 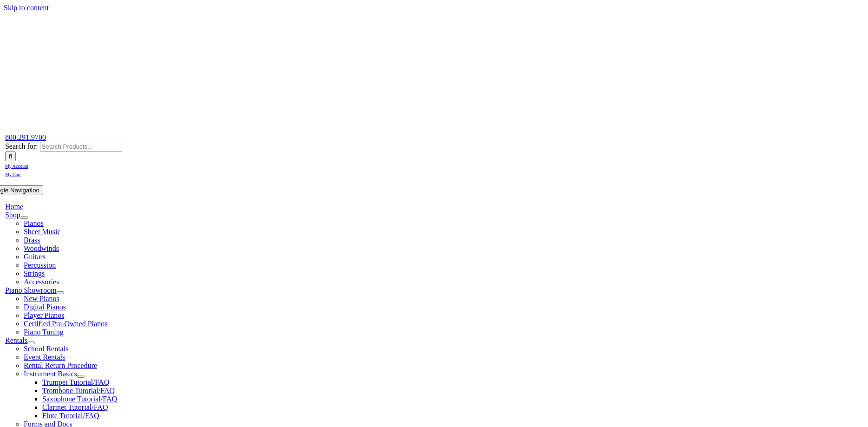 What do you see at coordinates (75, 382) in the screenshot?
I see `a: Trumpet Tutorial/FAQ` at bounding box center [75, 382].